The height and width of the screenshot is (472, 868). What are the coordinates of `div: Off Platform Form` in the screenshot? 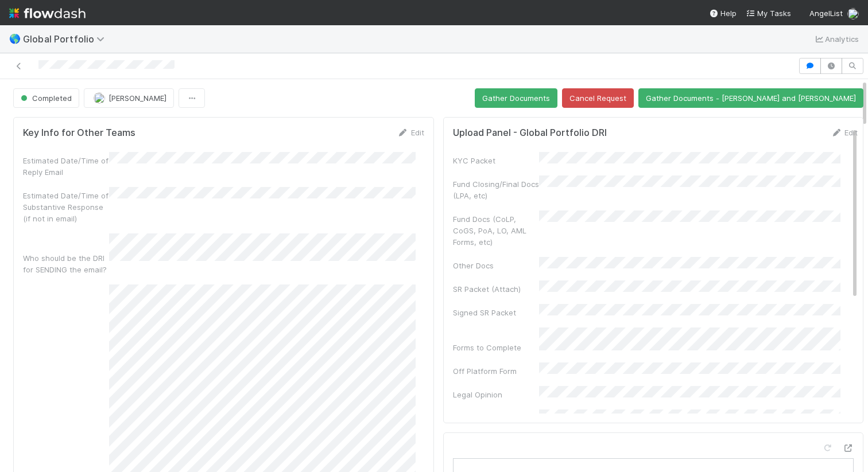 It's located at (496, 372).